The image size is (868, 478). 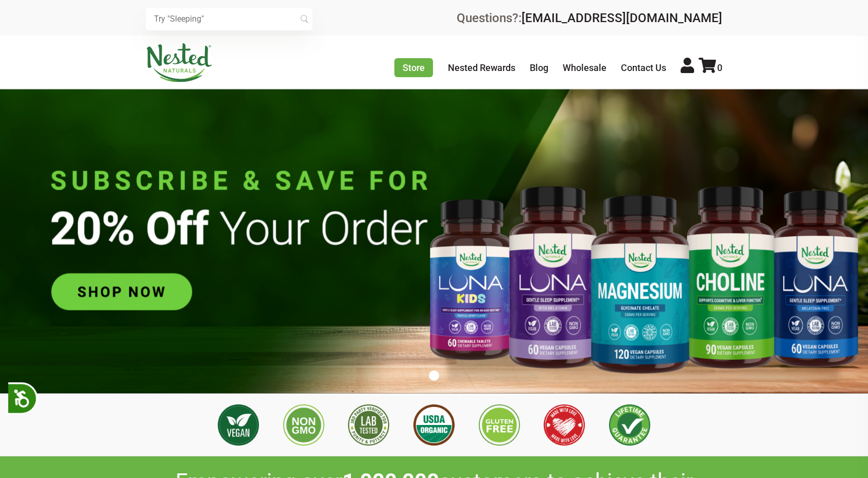 I want to click on img: Gluten Free, so click(x=499, y=425).